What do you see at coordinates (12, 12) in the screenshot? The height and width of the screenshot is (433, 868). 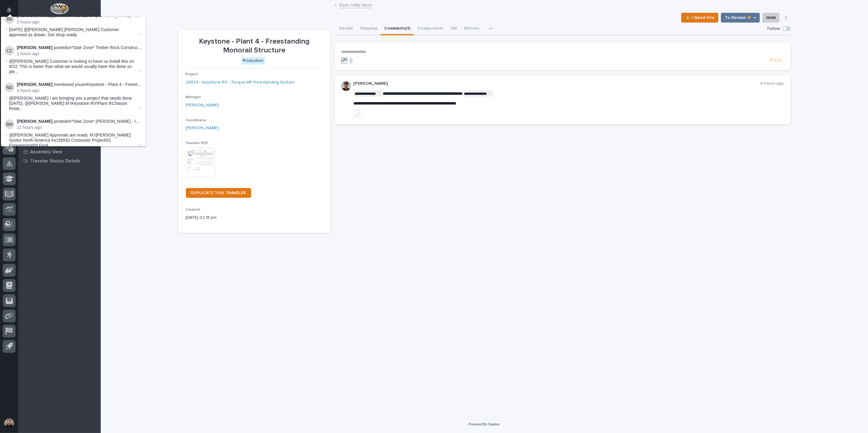 I see `div: Notifications` at bounding box center [12, 12].